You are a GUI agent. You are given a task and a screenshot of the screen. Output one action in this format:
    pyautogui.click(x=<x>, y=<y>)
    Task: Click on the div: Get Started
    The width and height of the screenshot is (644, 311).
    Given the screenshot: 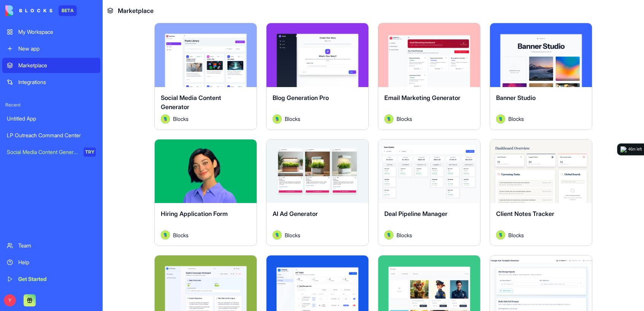 What is the action you would take?
    pyautogui.click(x=57, y=279)
    